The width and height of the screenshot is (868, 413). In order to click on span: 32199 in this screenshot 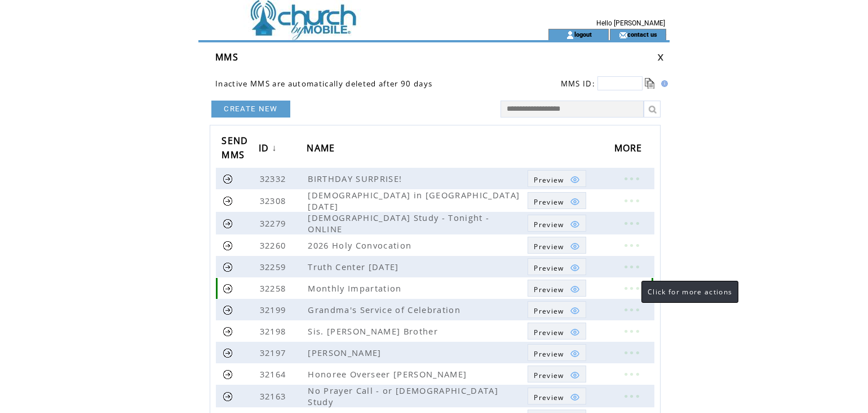, I will do `click(274, 310)`.